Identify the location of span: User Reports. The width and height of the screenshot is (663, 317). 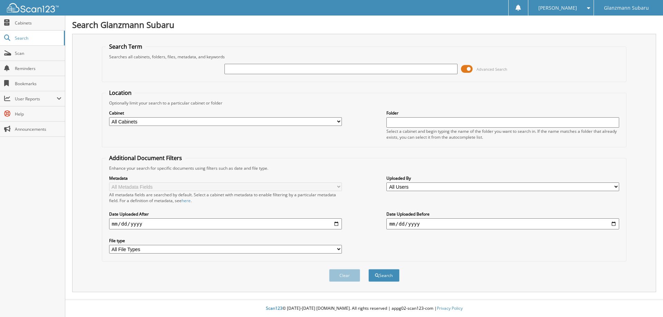
(36, 99).